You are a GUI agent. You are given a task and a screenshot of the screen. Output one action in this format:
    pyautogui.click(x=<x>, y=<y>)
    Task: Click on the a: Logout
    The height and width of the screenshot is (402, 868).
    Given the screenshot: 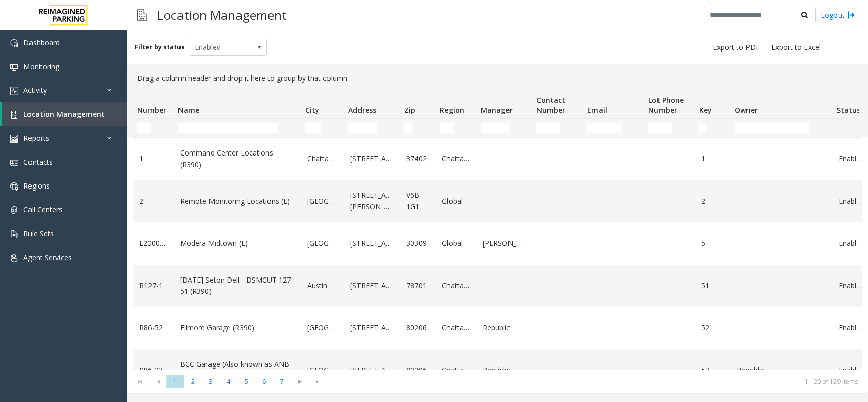 What is the action you would take?
    pyautogui.click(x=838, y=15)
    